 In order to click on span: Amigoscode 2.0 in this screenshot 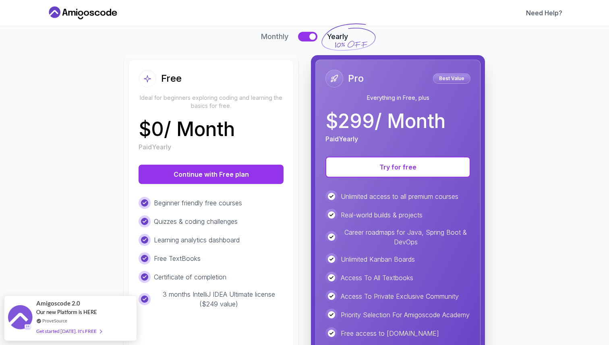, I will do `click(58, 303)`.